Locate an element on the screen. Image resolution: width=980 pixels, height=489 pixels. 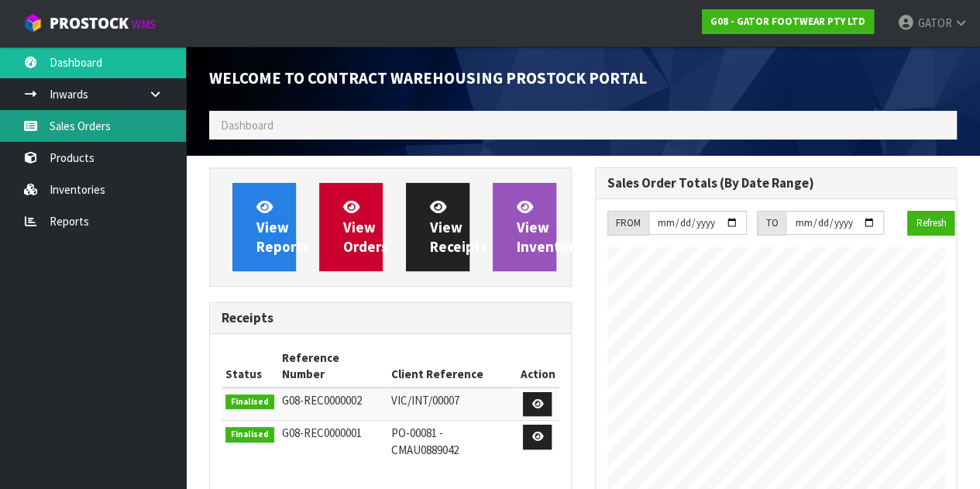
th: Action is located at coordinates (536, 367).